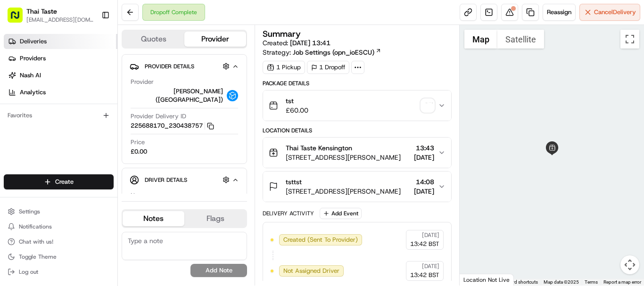  I want to click on span: Toggle Theme, so click(38, 257).